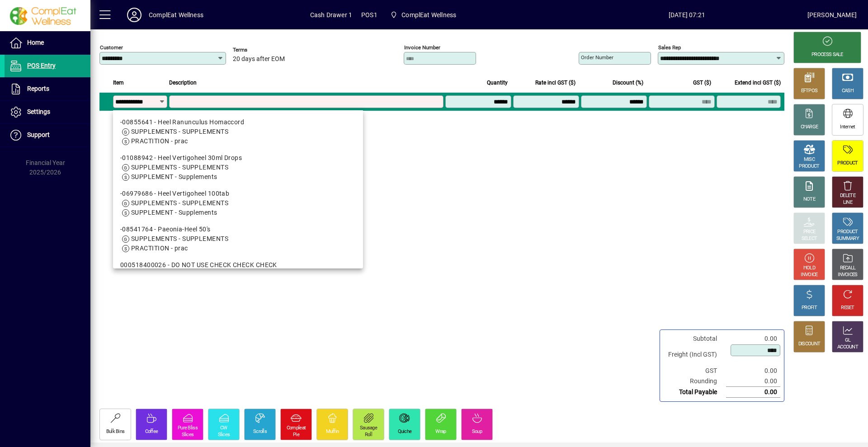  Describe the element at coordinates (477, 432) in the screenshot. I see `div: Soup` at that location.